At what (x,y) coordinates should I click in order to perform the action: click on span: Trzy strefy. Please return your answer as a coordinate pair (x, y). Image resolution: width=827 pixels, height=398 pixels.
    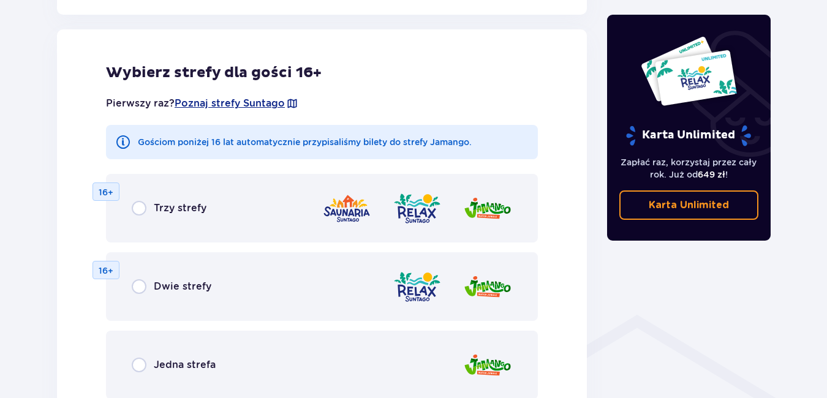
    Looking at the image, I should click on (180, 208).